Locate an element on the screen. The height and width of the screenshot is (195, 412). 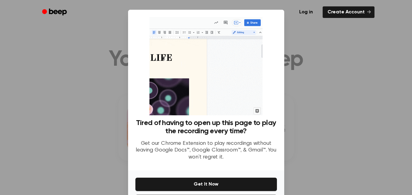
button: Get It Now is located at coordinates (206, 185).